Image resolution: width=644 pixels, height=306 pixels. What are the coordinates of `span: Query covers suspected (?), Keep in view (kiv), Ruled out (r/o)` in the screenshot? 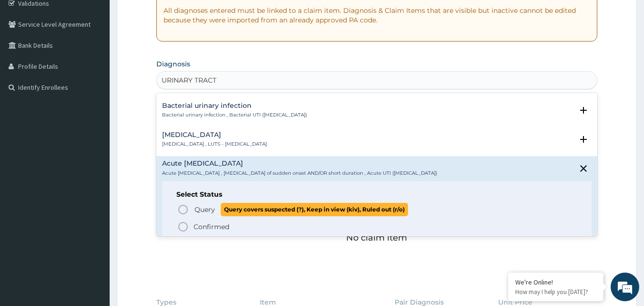 It's located at (314, 209).